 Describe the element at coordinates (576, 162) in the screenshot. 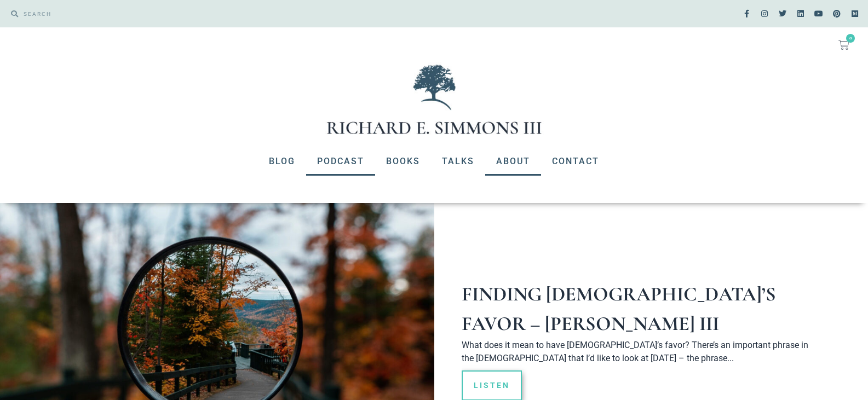

I see `a: Contact` at that location.